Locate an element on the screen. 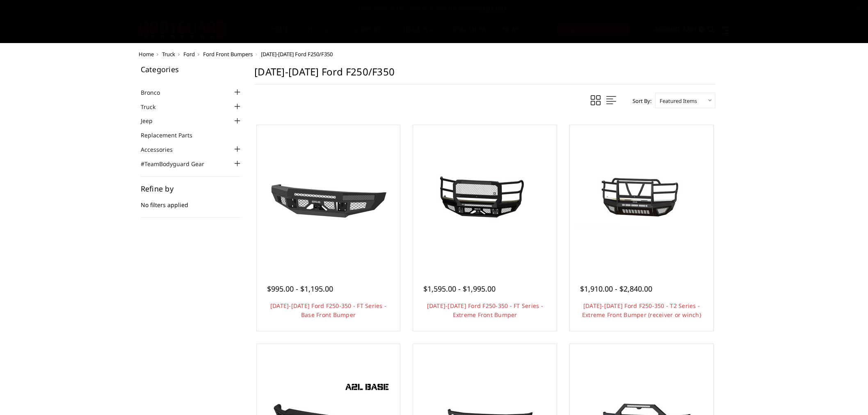 The image size is (868, 415). span: $995.00 - $1,195.00 is located at coordinates (300, 289).